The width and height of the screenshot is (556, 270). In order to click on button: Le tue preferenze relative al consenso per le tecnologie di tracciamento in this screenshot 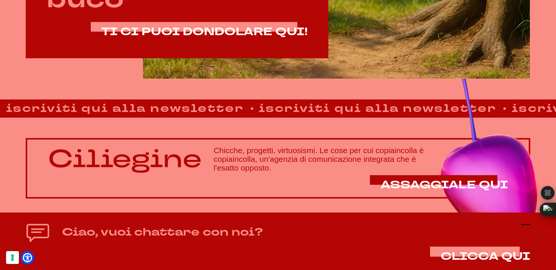, I will do `click(12, 258)`.